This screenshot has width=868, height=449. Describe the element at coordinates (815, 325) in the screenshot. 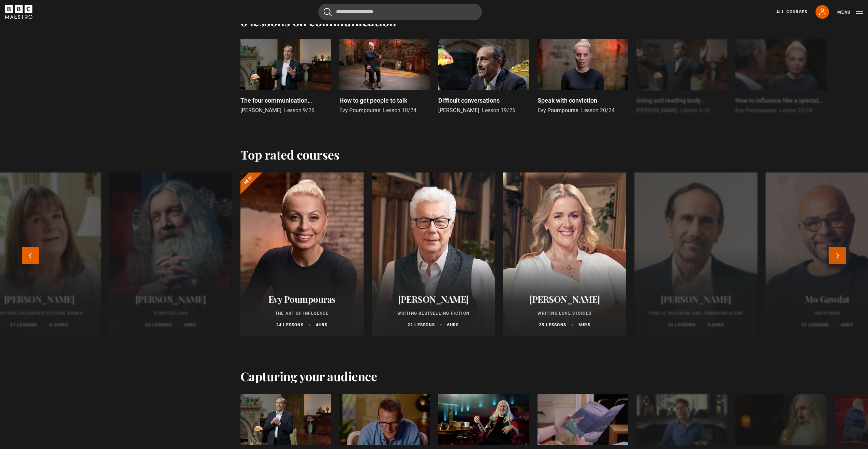

I see `p: 31 lessons` at that location.